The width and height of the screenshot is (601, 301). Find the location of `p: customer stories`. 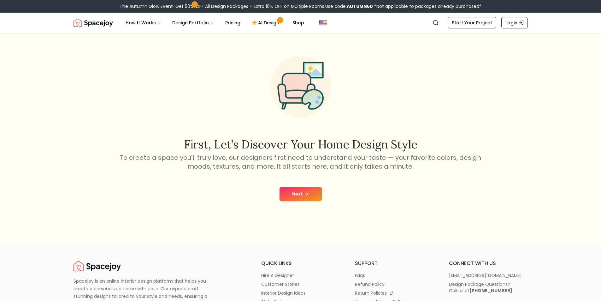

p: customer stories is located at coordinates (281, 284).